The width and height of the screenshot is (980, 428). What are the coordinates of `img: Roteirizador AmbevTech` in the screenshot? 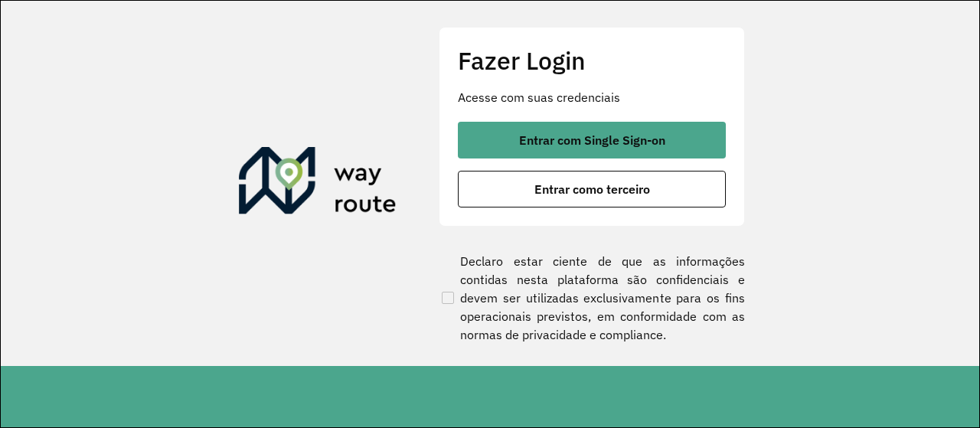 It's located at (318, 184).